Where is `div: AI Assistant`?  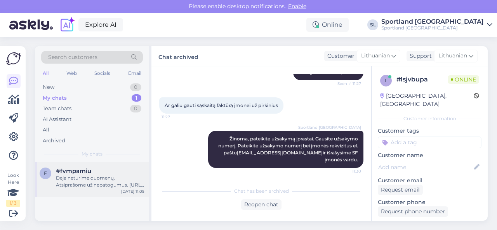 div: AI Assistant is located at coordinates (57, 120).